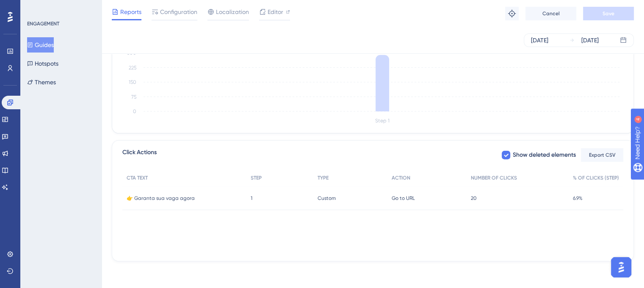 The width and height of the screenshot is (644, 288). I want to click on span: TYPE, so click(323, 178).